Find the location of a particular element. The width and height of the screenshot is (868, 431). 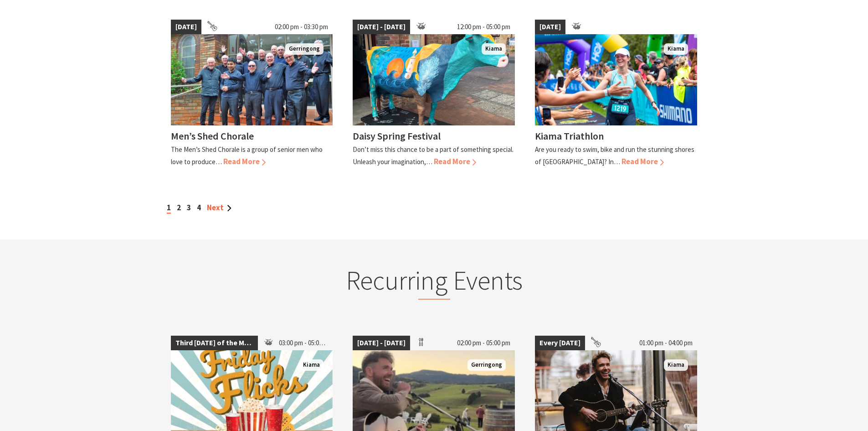

a: Next is located at coordinates (219, 207).